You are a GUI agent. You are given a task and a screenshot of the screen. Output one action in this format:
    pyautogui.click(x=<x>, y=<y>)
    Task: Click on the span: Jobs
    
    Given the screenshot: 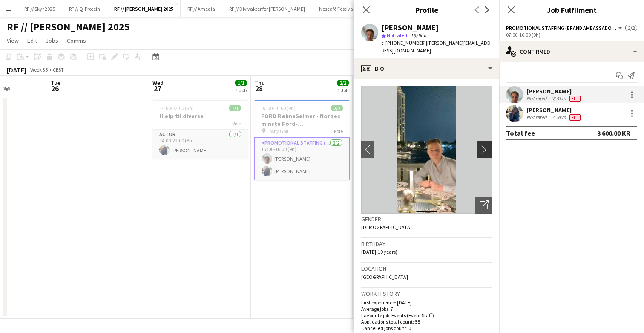 What is the action you would take?
    pyautogui.click(x=52, y=40)
    